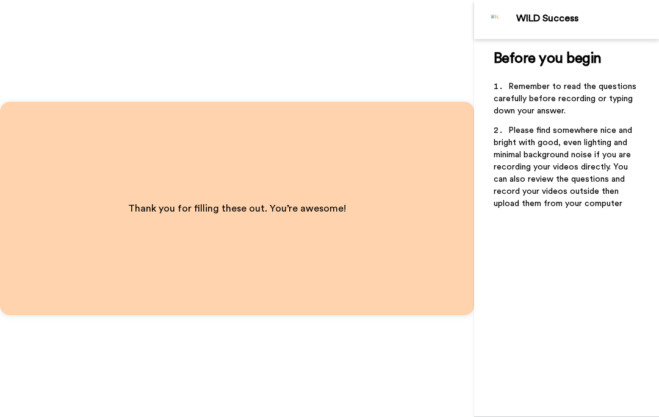 The width and height of the screenshot is (659, 417). What do you see at coordinates (566, 99) in the screenshot?
I see `span: Remember to read the questions carefully before recording or typing down your answer.` at bounding box center [566, 99].